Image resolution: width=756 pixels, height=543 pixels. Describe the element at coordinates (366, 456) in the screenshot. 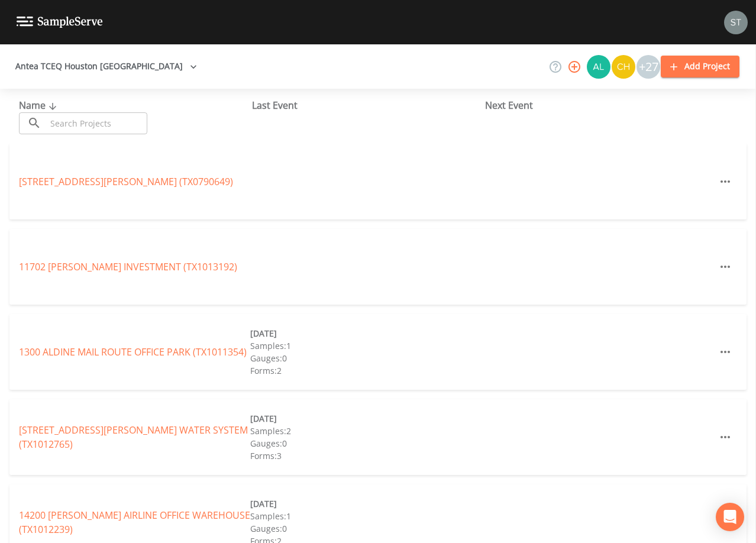

I see `div: Forms: 3` at that location.